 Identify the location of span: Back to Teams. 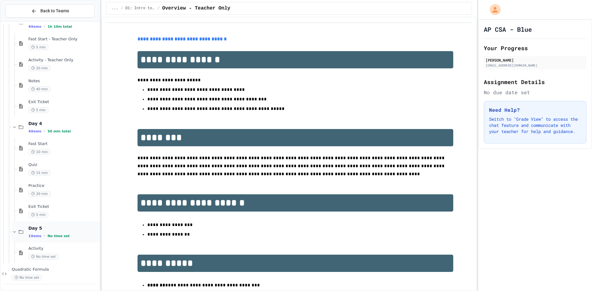
(55, 11).